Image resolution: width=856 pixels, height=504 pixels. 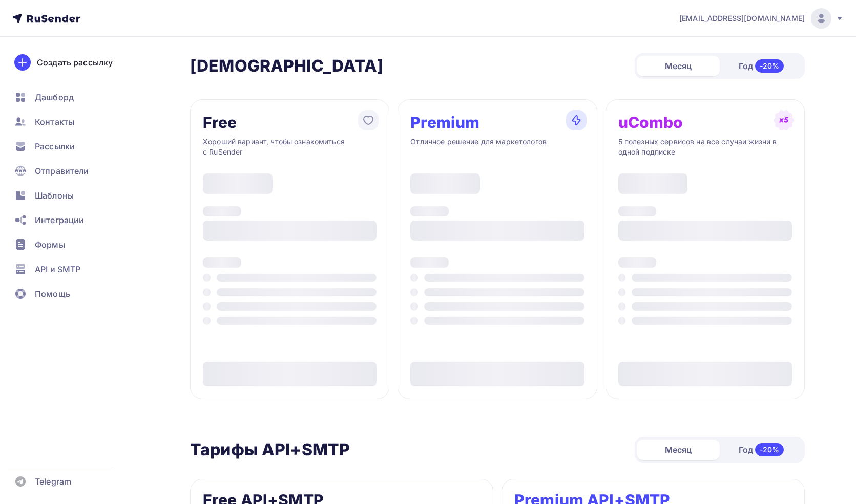 What do you see at coordinates (55, 147) in the screenshot?
I see `span: Рассылки` at bounding box center [55, 147].